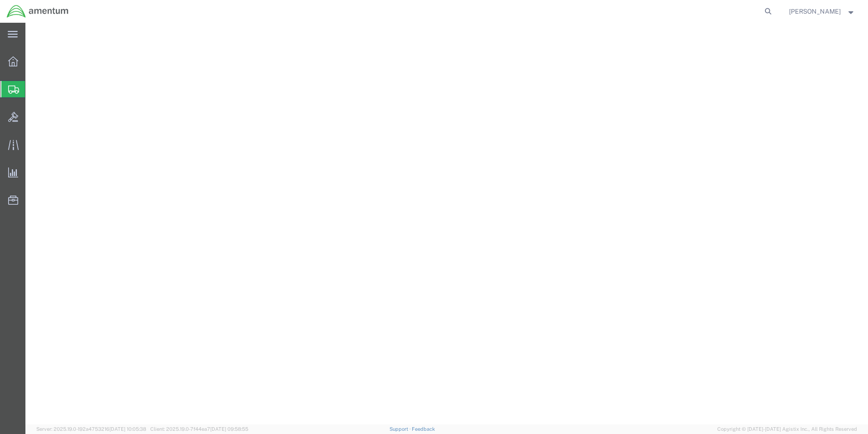 The width and height of the screenshot is (868, 434). I want to click on a: Support, so click(401, 428).